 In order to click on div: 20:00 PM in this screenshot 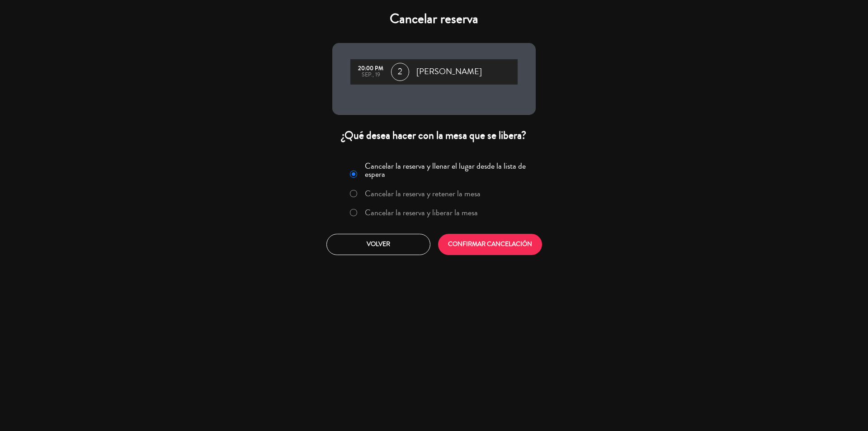, I will do `click(370, 69)`.